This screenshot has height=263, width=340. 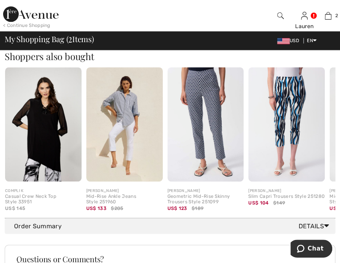 I want to click on div: Order Summary, so click(x=173, y=226).